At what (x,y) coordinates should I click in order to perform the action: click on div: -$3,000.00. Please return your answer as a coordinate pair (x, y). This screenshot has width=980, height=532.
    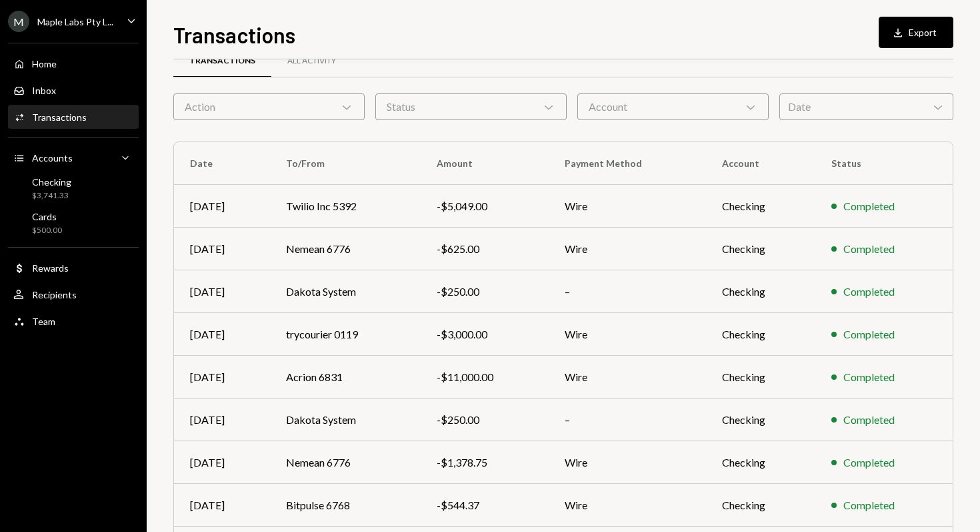
    Looking at the image, I should click on (485, 334).